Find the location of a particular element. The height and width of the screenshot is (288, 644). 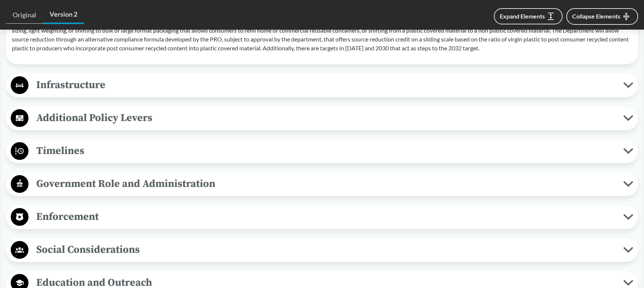

span: Timelines is located at coordinates (326, 151).